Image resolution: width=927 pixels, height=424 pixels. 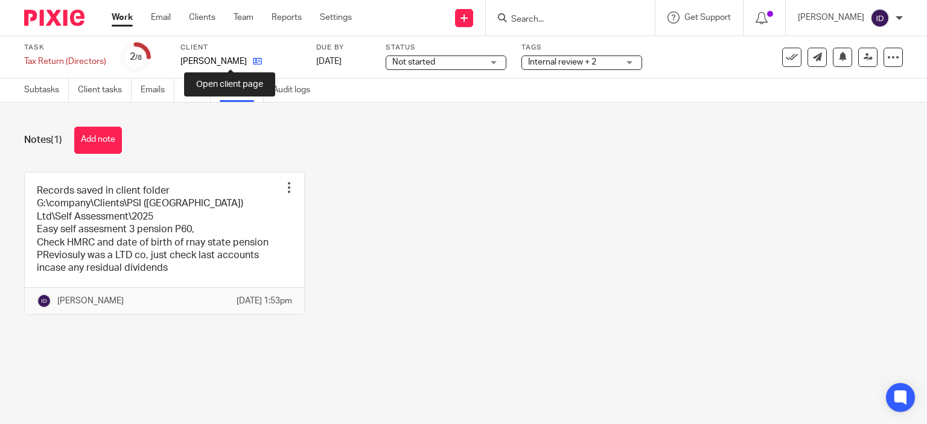 I want to click on small: /8, so click(x=138, y=57).